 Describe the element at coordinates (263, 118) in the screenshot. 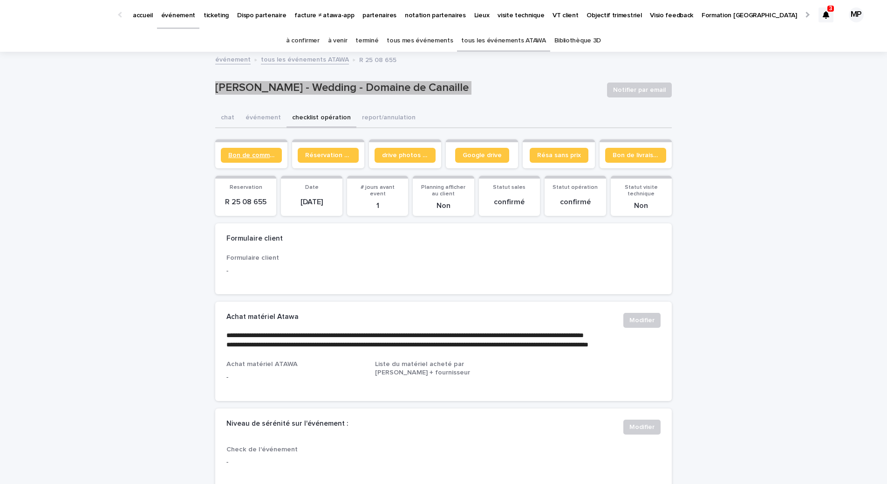

I see `button: événement` at that location.